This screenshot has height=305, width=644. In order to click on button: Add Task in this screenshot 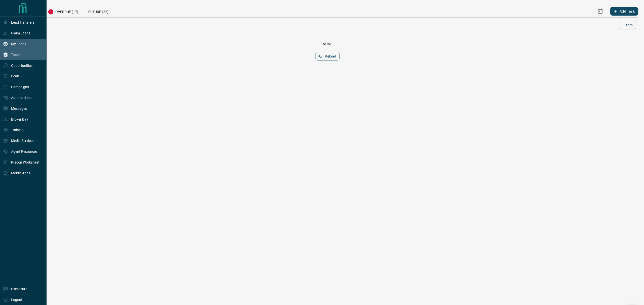, I will do `click(624, 12)`.